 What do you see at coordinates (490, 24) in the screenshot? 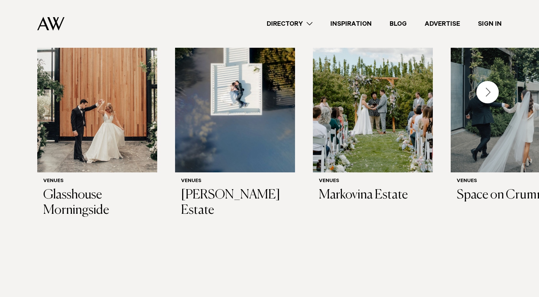
I see `a: Sign In` at bounding box center [490, 24].